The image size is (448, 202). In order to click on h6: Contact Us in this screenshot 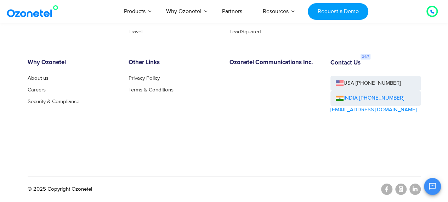, I will do `click(345, 63)`.